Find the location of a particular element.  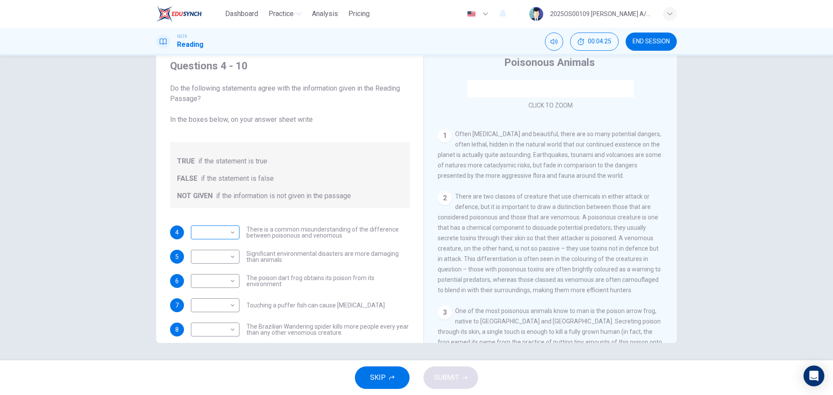

span: 5 is located at coordinates (177, 257).